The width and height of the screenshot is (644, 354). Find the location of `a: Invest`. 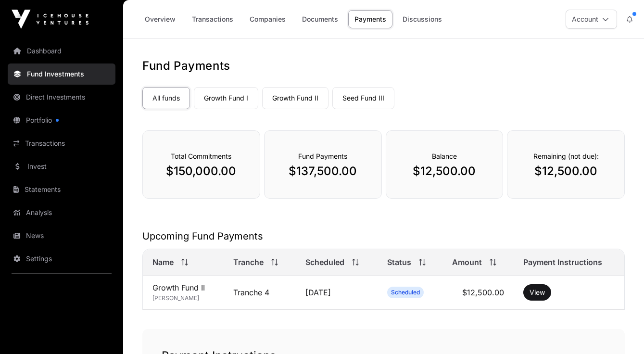

a: Invest is located at coordinates (62, 167).